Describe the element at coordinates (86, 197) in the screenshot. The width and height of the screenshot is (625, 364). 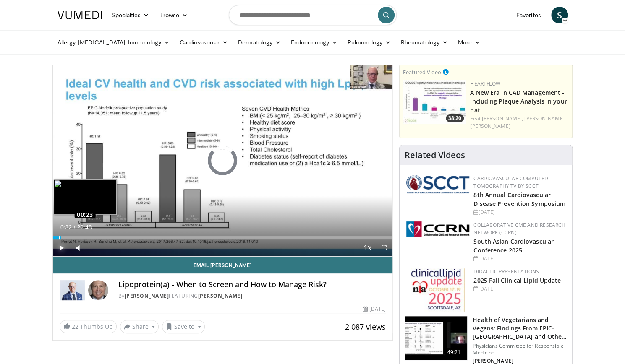
I see `img: image.jpeg` at that location.